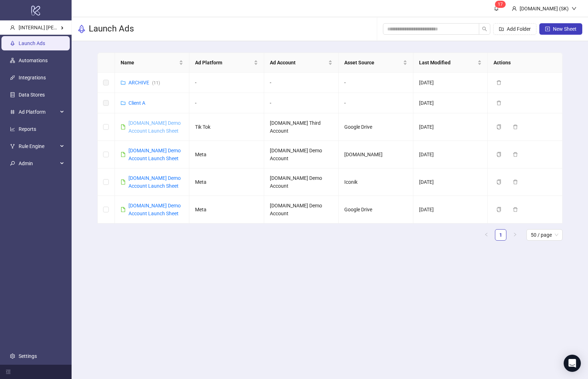 The height and width of the screenshot is (379, 588). I want to click on span: New Sheet, so click(564, 29).